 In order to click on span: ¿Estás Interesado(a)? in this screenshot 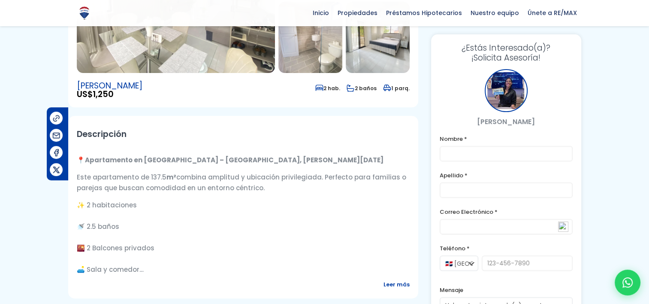, I will do `click(506, 48)`.